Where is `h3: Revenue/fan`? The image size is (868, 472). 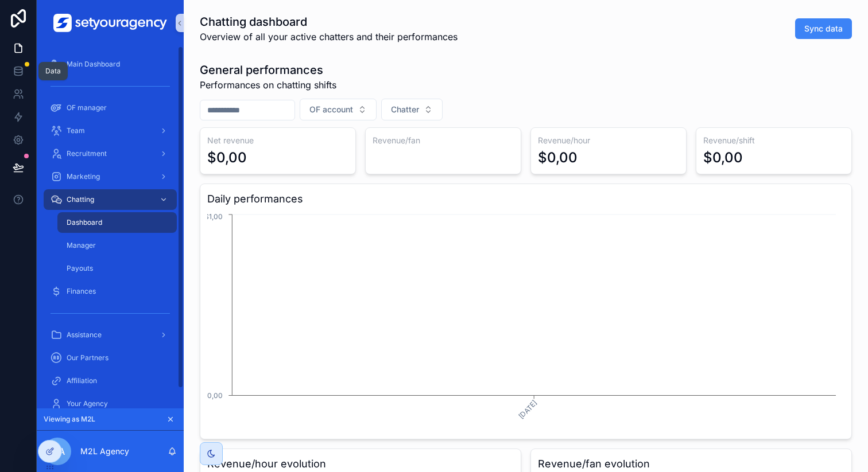 h3: Revenue/fan is located at coordinates (443, 141).